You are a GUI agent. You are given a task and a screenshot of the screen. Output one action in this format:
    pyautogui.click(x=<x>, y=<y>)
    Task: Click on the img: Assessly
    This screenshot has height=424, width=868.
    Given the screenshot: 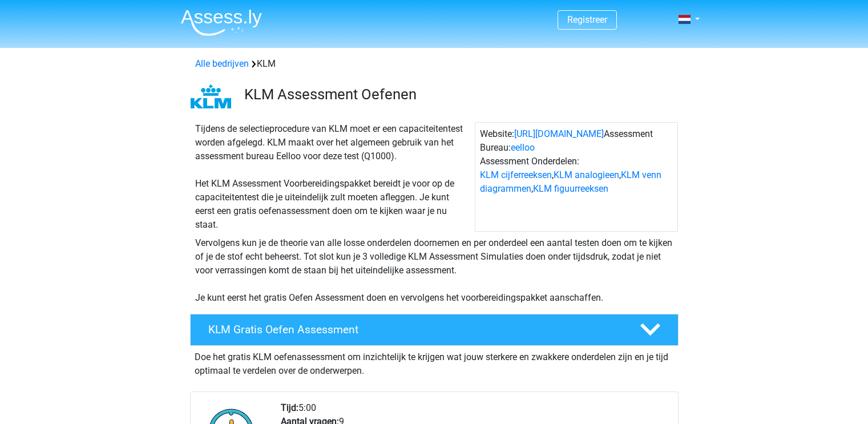 What is the action you would take?
    pyautogui.click(x=221, y=23)
    